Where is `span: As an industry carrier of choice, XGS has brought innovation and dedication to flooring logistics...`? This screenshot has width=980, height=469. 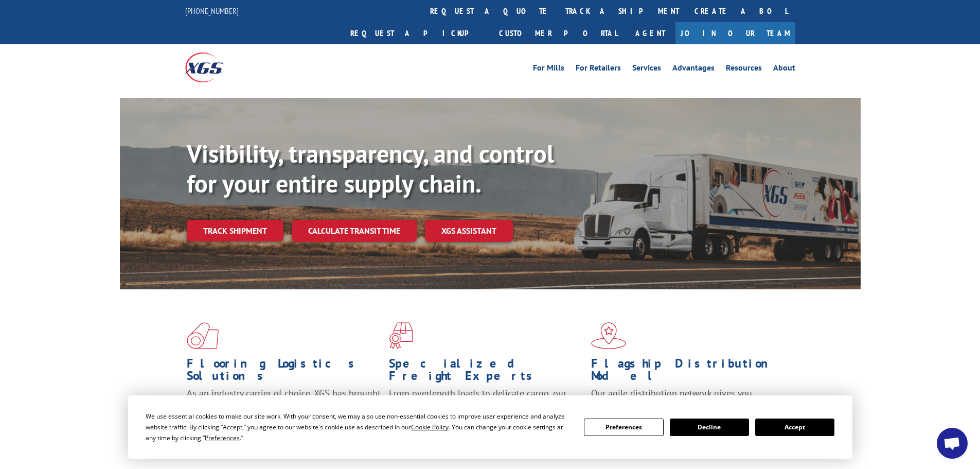
span: As an industry carrier of choice, XGS has brought innovation and dedication to flooring logistics... is located at coordinates (284, 405).